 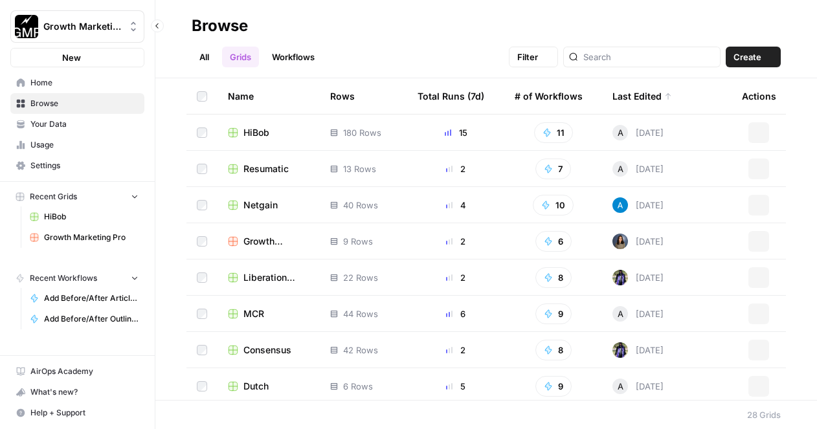 What do you see at coordinates (77, 393) in the screenshot?
I see `button: What's new?` at bounding box center [77, 393].